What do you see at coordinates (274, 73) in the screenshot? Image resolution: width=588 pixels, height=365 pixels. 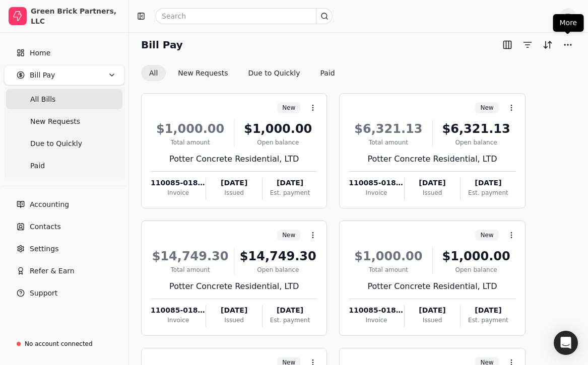 I see `button: Due to Quickly` at bounding box center [274, 73].